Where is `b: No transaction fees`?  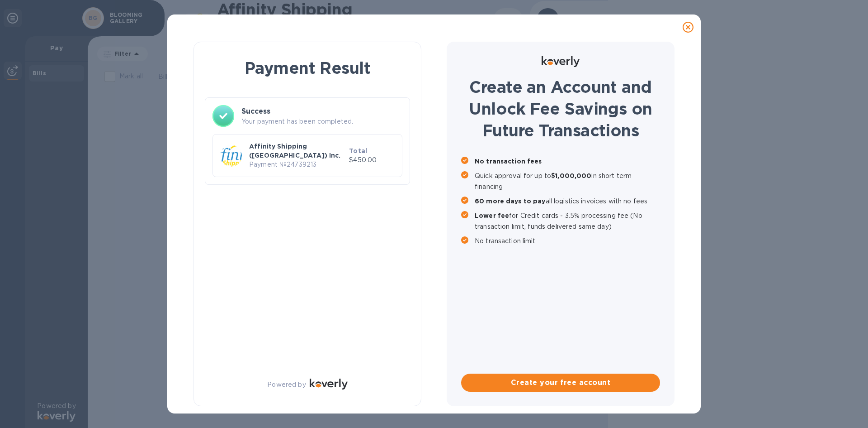 b: No transaction fees is located at coordinates (508, 161).